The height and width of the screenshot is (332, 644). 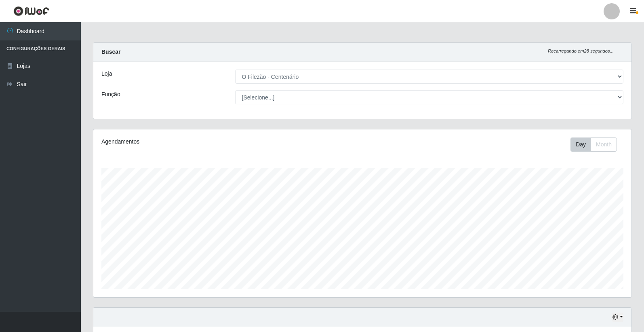 What do you see at coordinates (597, 144) in the screenshot?
I see `div: Toolbar with button groups` at bounding box center [597, 144].